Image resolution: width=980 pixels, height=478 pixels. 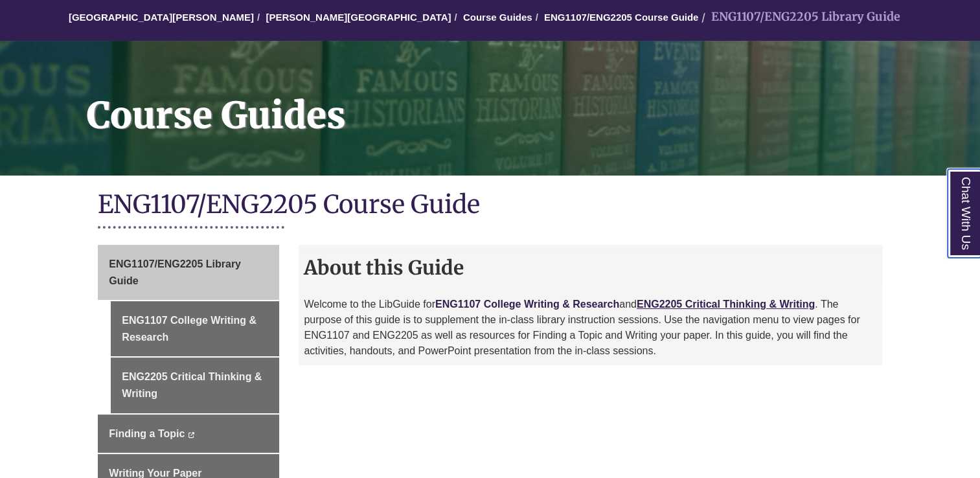 What do you see at coordinates (147, 433) in the screenshot?
I see `span: Finding a Topic` at bounding box center [147, 433].